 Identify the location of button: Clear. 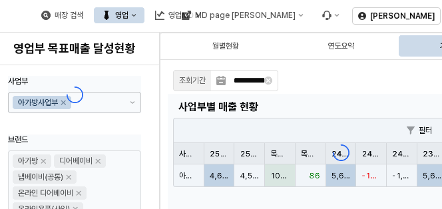
(268, 81).